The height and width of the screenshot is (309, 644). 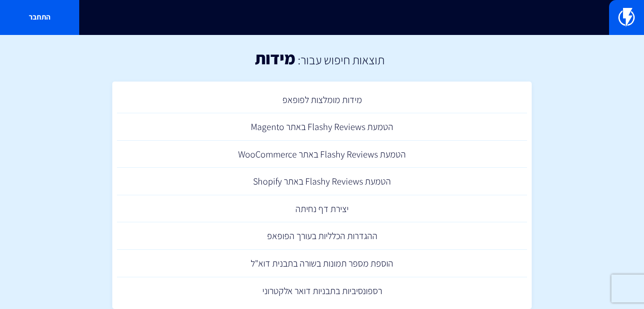 I want to click on h1: מידות, so click(x=275, y=59).